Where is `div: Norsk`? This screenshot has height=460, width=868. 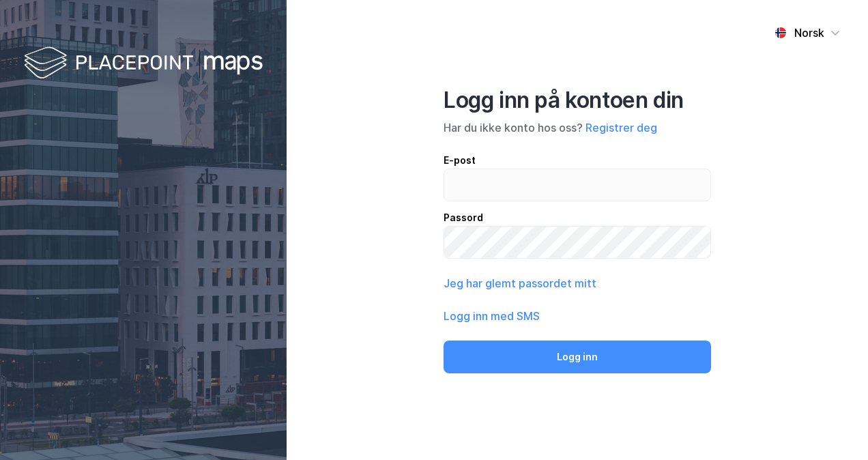 div: Norsk is located at coordinates (809, 33).